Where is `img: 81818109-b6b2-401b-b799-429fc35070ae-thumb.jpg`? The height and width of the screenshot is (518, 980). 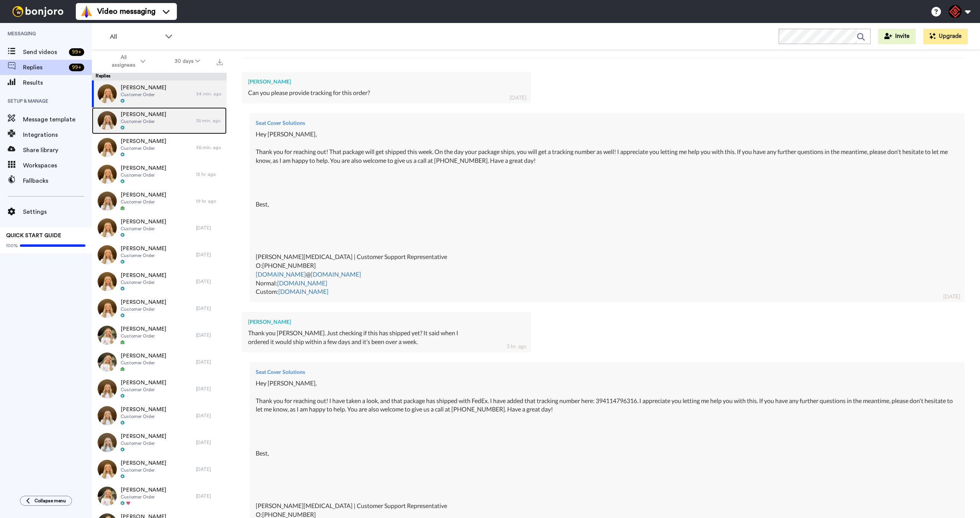 img: 81818109-b6b2-401b-b799-429fc35070ae-thumb.jpg is located at coordinates (107, 415).